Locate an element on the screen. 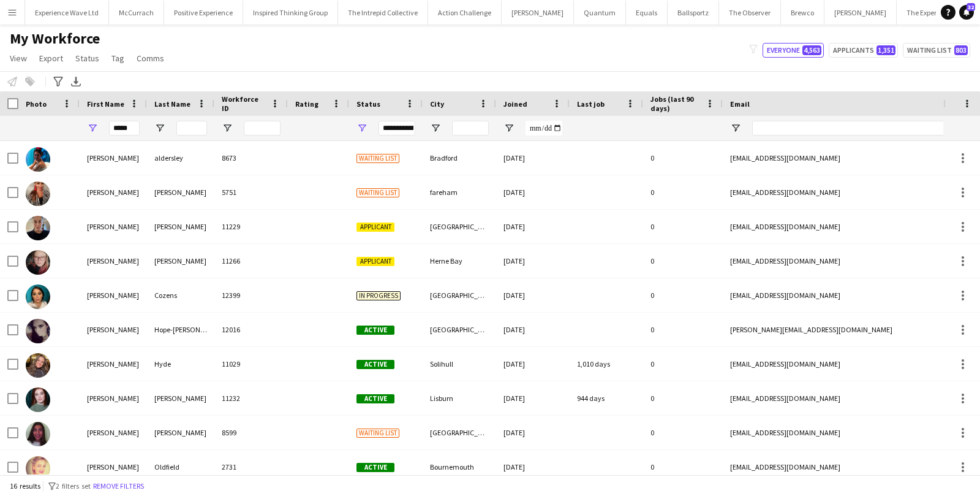 The height and width of the screenshot is (496, 980). button: Brewco is located at coordinates (802, 12).